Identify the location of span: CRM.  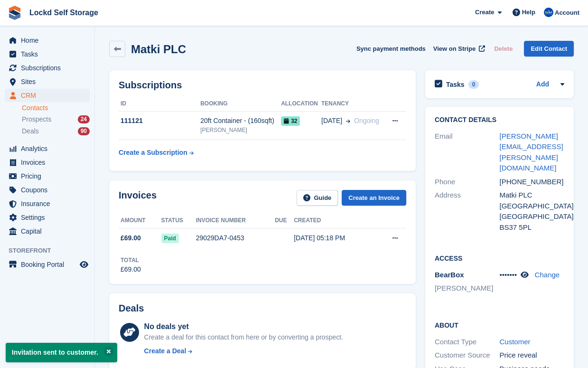
(49, 95).